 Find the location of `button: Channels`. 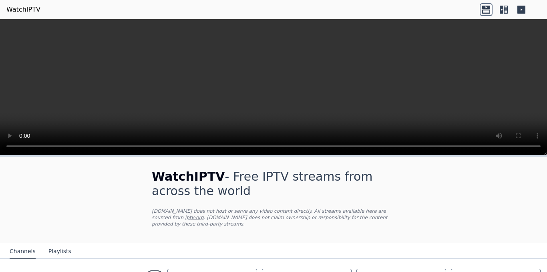

button: Channels is located at coordinates (22, 252).